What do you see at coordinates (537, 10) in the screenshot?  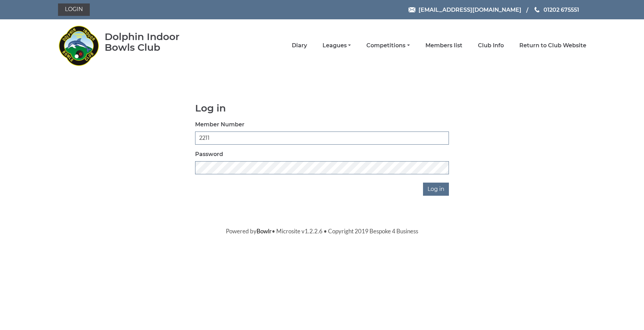 I see `img: Phone us` at bounding box center [537, 10].